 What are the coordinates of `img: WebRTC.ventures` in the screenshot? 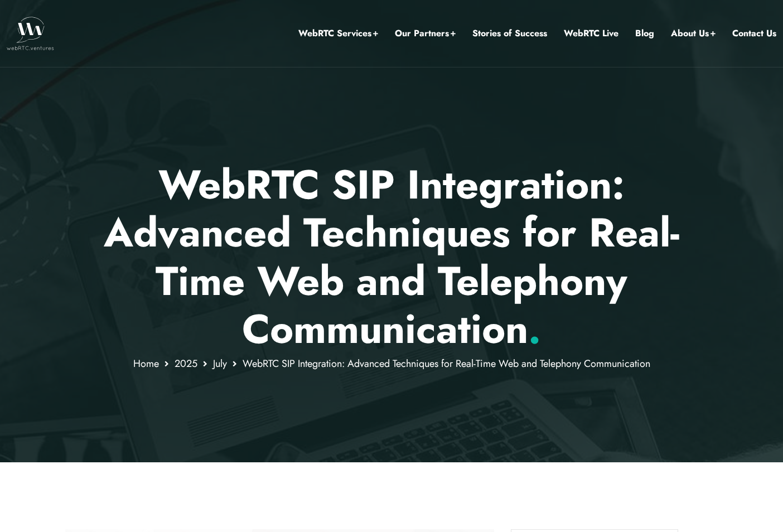 It's located at (30, 33).